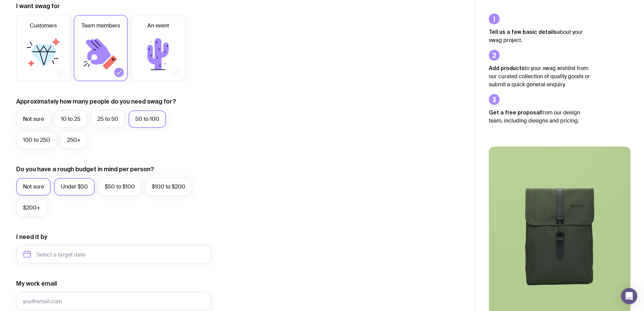 Image resolution: width=644 pixels, height=311 pixels. What do you see at coordinates (32, 237) in the screenshot?
I see `label: I need it by` at bounding box center [32, 237].